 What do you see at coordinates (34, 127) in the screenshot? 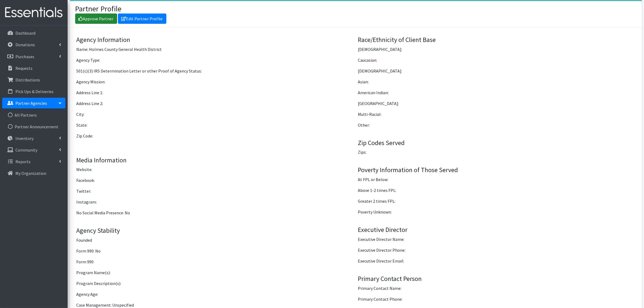
I see `a: Partner Announcement` at bounding box center [34, 127].